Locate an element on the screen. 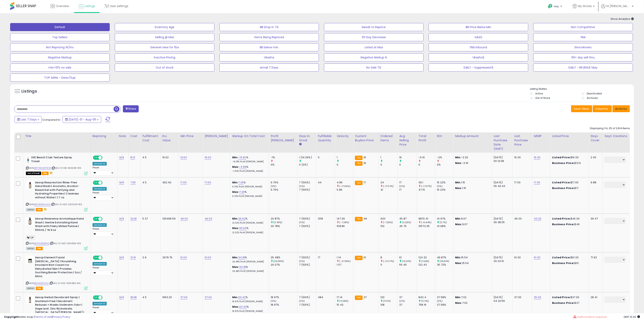  div: Days In Stock is located at coordinates (307, 139).